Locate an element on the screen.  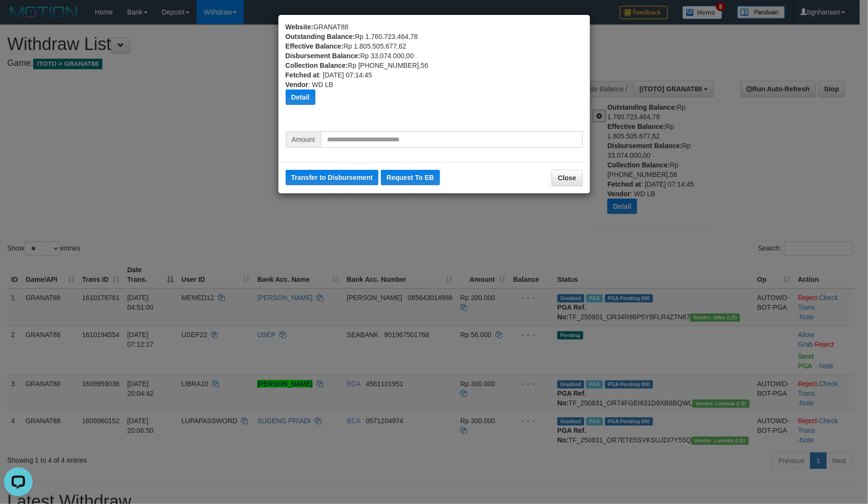
b: Collection Balance: is located at coordinates (317, 65).